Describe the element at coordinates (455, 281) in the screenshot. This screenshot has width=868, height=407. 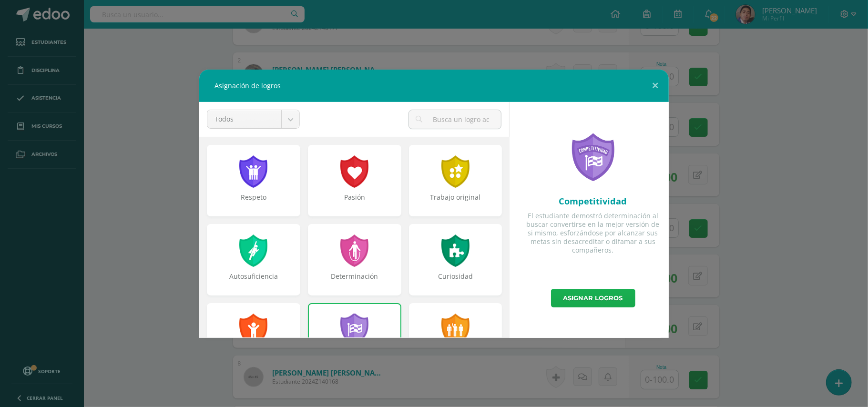
I see `div: Curiosidad` at that location.